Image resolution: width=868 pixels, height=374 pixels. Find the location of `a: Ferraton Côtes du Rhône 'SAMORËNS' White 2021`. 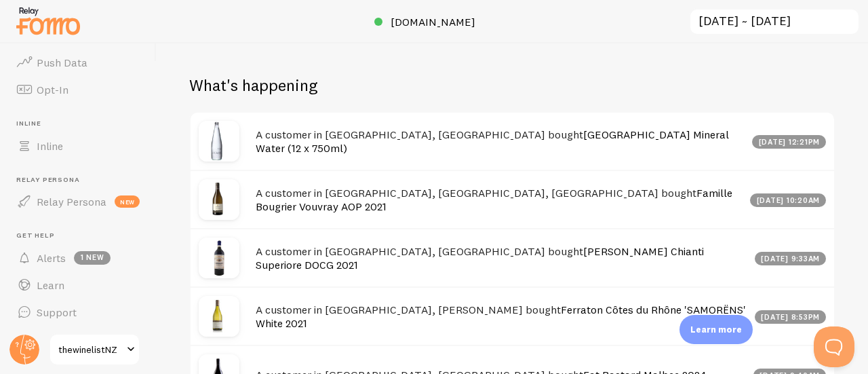

a: Ferraton Côtes du Rhône 'SAMORËNS' White 2021 is located at coordinates (500, 317).